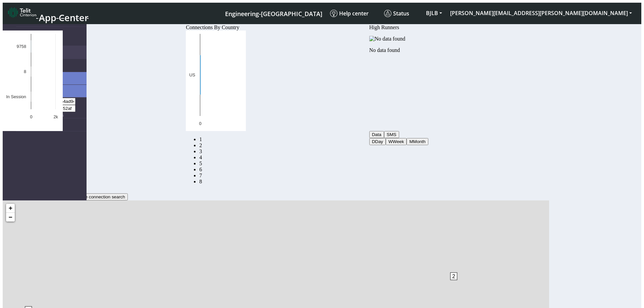  What do you see at coordinates (349, 13) in the screenshot?
I see `span: Help center` at bounding box center [349, 13].